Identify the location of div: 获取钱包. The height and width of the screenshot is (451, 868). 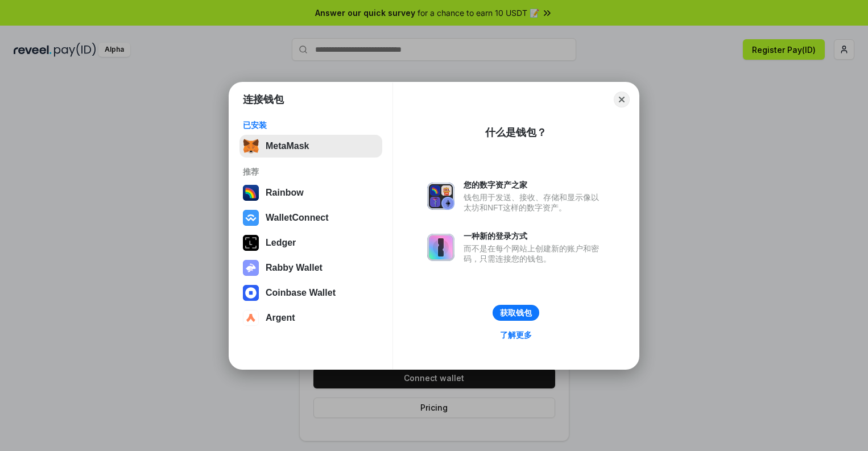
(516, 313).